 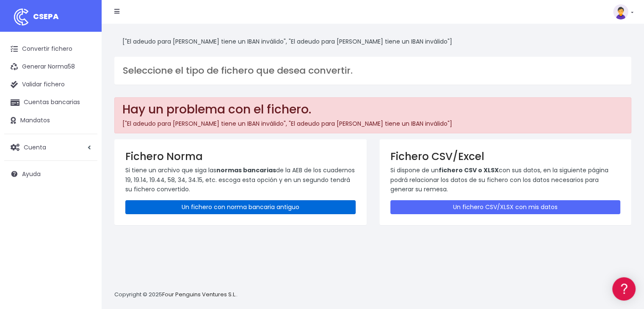 What do you see at coordinates (85, 126) in the screenshot?
I see `a: Problemas habituales` at bounding box center [85, 126].